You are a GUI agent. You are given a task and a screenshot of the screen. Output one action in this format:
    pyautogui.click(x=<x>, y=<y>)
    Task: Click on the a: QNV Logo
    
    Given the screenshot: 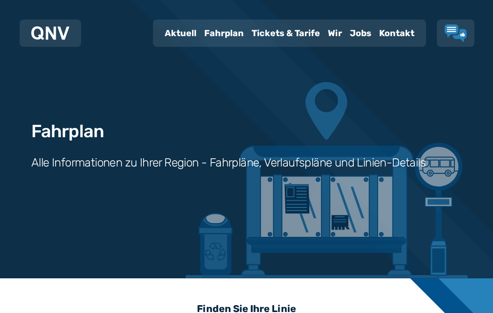 What is the action you would take?
    pyautogui.click(x=50, y=33)
    